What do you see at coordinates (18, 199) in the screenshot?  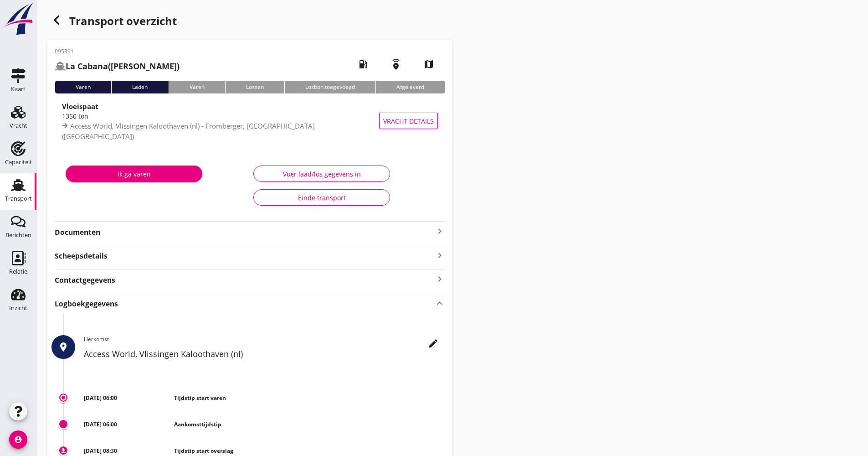 I see `div: Transport` at bounding box center [18, 199].